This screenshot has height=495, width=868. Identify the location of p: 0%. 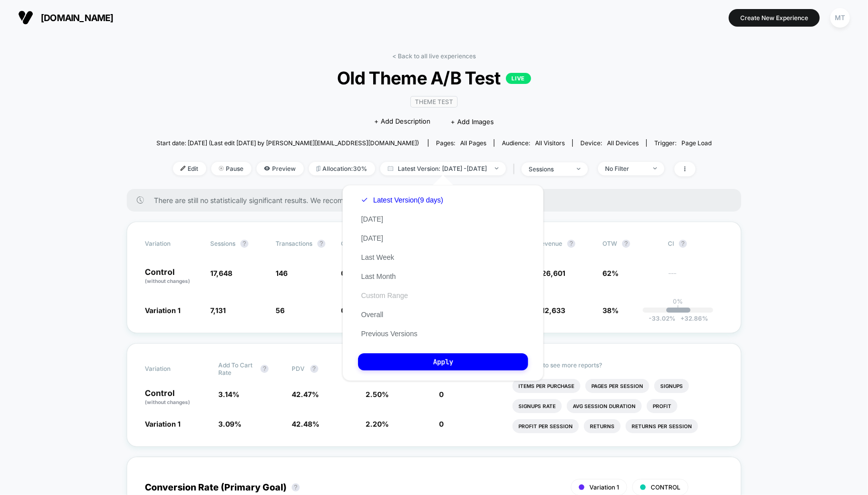
(677, 301).